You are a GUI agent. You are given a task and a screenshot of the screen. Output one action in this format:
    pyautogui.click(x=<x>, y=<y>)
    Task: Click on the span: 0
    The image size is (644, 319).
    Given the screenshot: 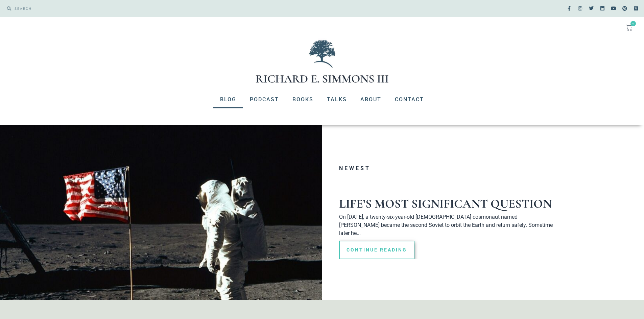 What is the action you would take?
    pyautogui.click(x=633, y=24)
    